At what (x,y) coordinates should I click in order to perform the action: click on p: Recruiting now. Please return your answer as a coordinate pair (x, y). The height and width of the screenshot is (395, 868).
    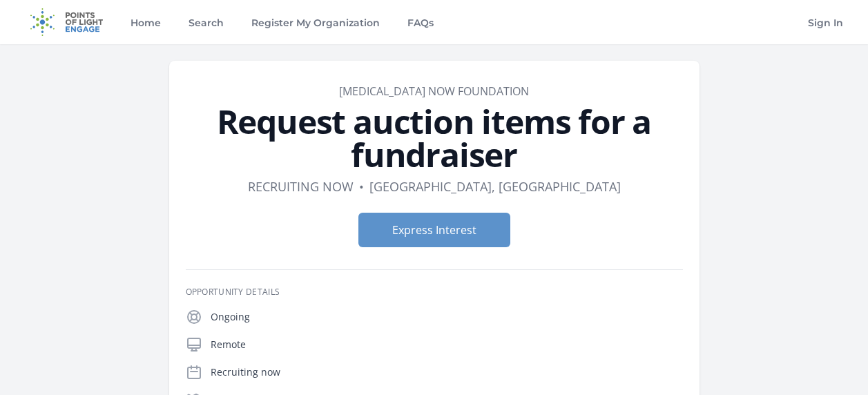
    Looking at the image, I should click on (447, 372).